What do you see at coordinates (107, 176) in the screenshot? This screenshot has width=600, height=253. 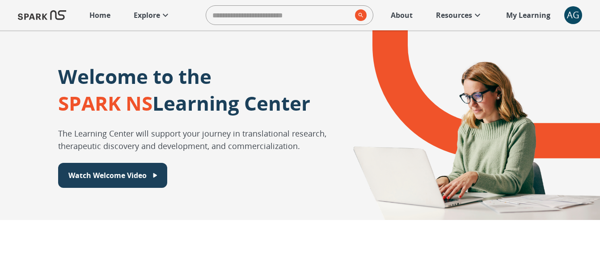 I see `p: Watch Welcome Video` at bounding box center [107, 176].